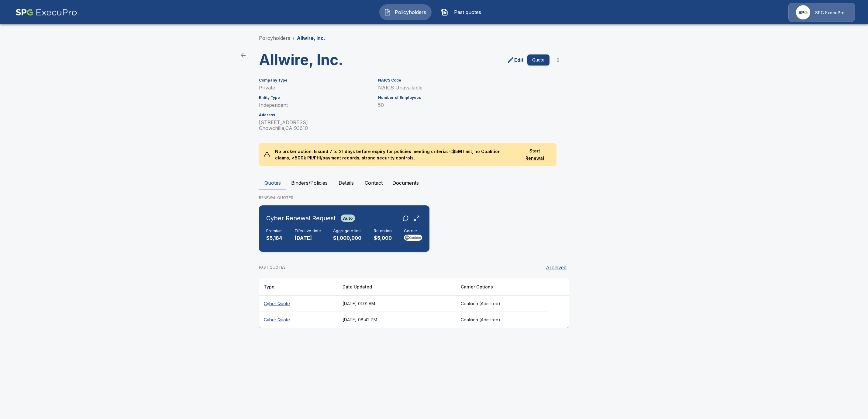 The image size is (868, 419). Describe the element at coordinates (383, 231) in the screenshot. I see `h6: Retention` at that location.